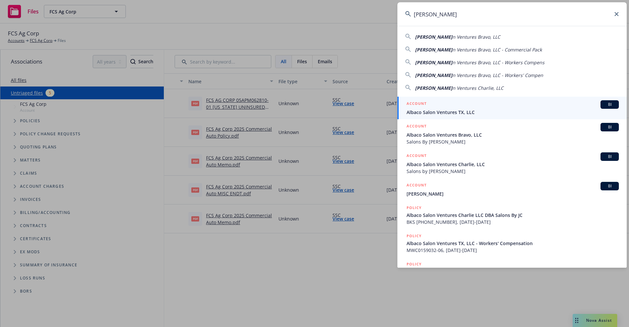  Describe the element at coordinates (513, 135) in the screenshot. I see `span: Albaco Salon Ventures Bravo, LLC` at that location.